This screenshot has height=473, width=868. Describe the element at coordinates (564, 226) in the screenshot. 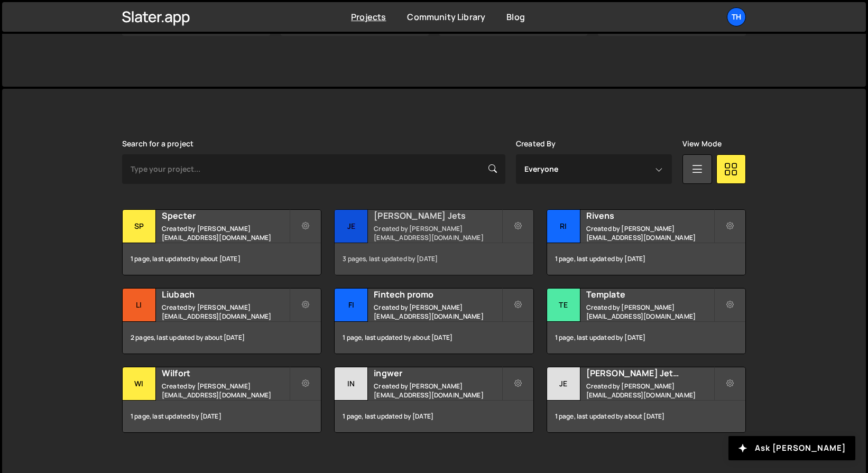

I see `div: Ri` at that location.